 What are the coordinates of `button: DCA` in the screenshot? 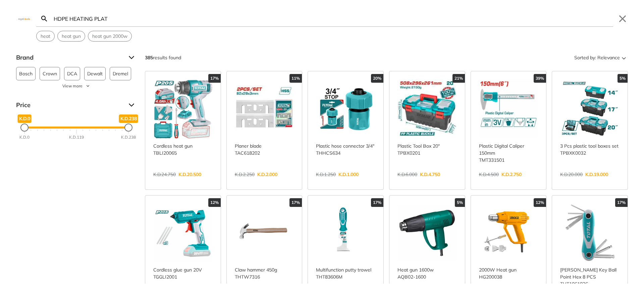 It's located at (72, 74).